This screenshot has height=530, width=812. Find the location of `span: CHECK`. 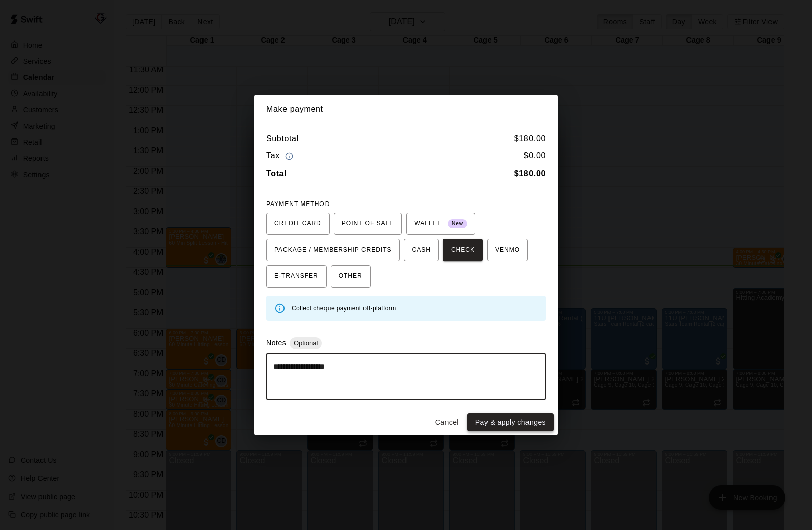

span: CHECK is located at coordinates (463, 250).